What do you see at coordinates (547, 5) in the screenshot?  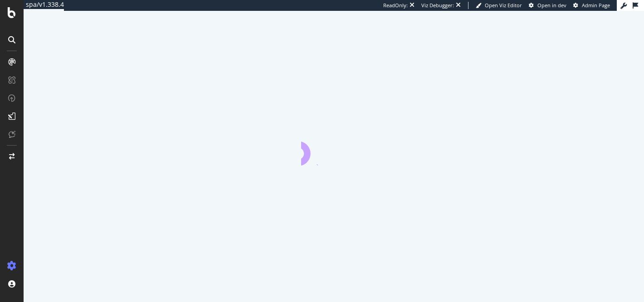 I see `a: Open in dev` at bounding box center [547, 5].